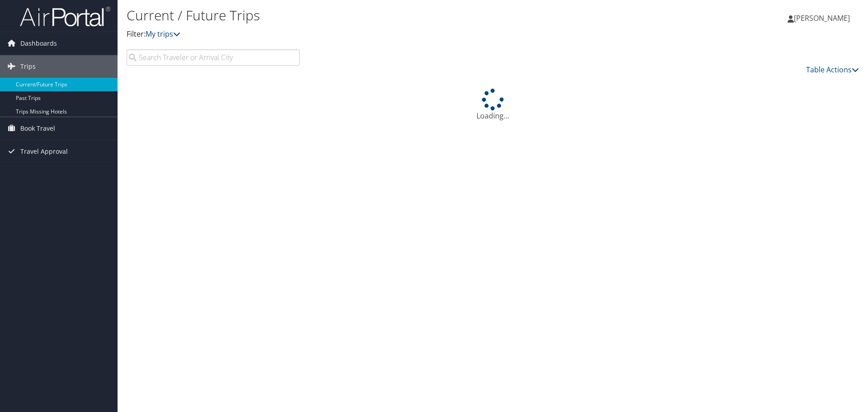  What do you see at coordinates (163, 34) in the screenshot?
I see `a: My trips` at bounding box center [163, 34].